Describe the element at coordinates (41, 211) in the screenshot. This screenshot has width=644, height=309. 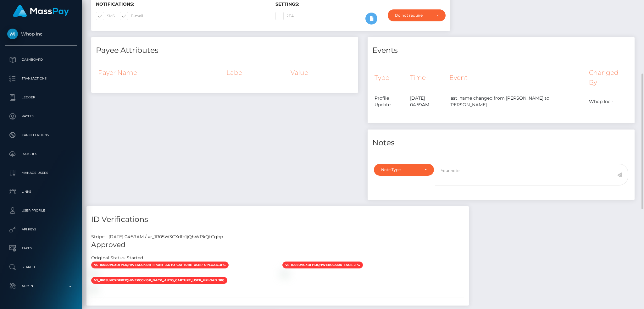
I see `p: User Profile` at that location.